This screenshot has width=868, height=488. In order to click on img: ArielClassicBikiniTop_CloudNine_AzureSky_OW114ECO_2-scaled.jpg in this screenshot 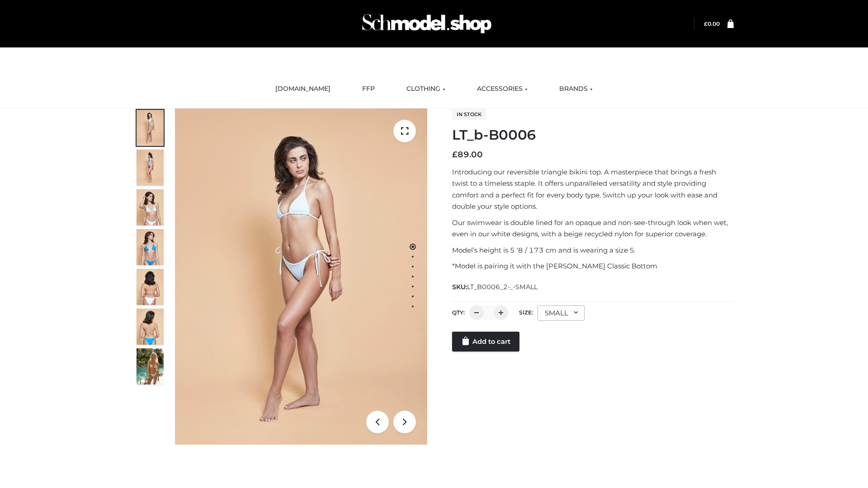, I will do `click(150, 168)`.